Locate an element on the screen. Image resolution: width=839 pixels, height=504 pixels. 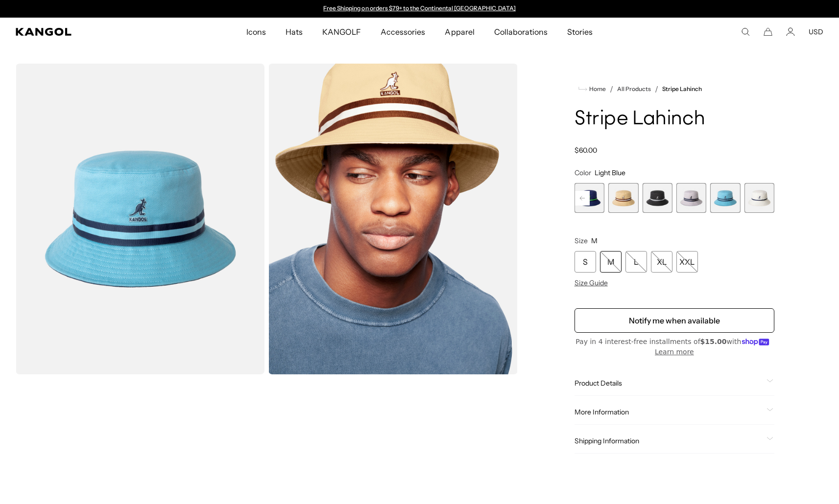
span: Product Details is located at coordinates (669, 383).